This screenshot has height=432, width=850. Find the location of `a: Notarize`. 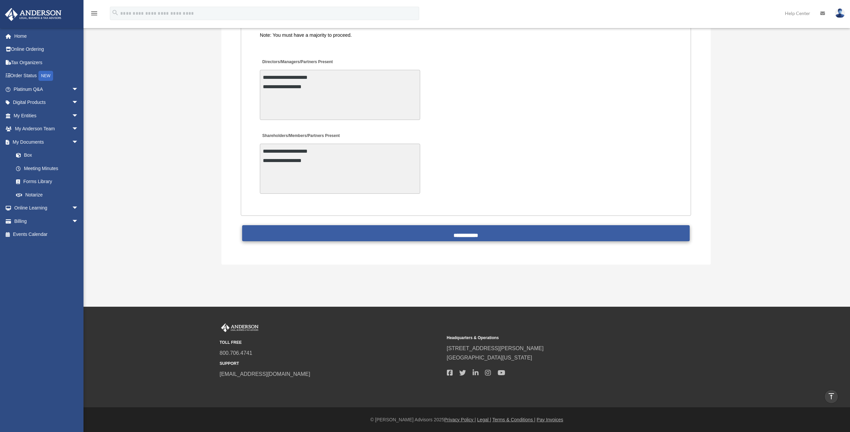

a: Notarize is located at coordinates (49, 195).